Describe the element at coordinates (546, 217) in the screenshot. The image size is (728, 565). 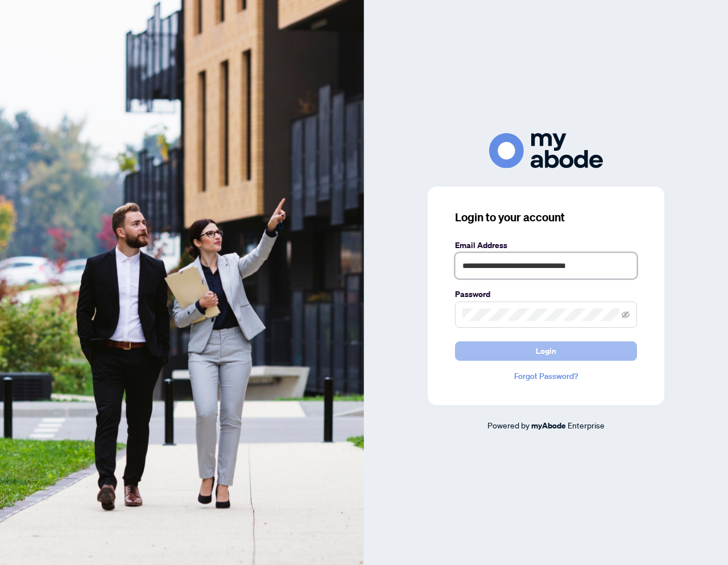
I see `h3: Login to your account` at that location.